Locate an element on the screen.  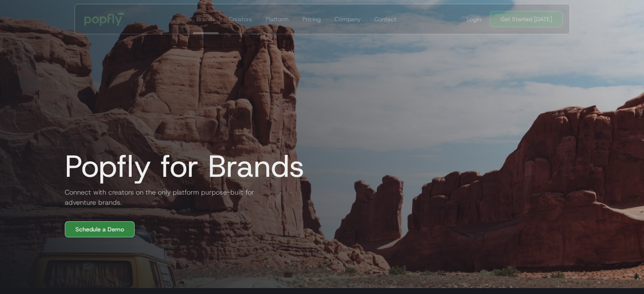
a: Brands is located at coordinates (205, 19).